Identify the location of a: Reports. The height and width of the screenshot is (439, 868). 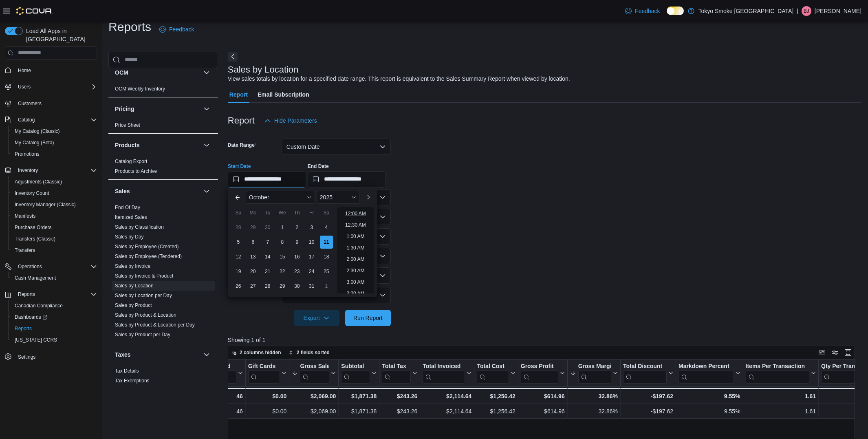
(23, 328).